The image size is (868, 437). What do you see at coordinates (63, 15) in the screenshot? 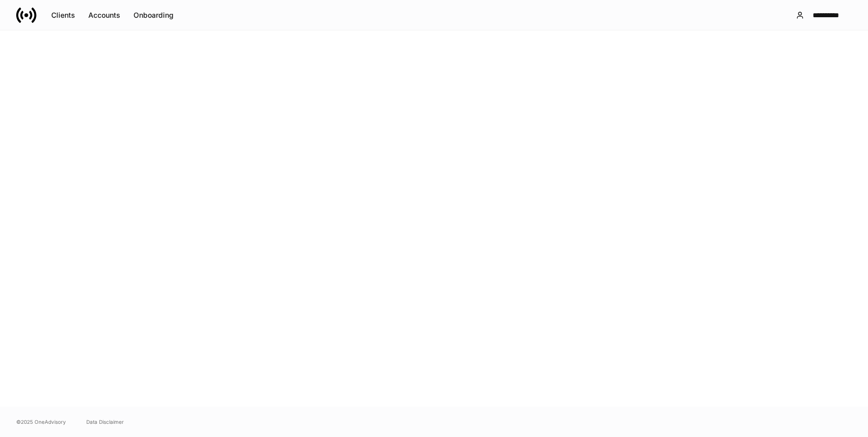
I see `button: Clients` at bounding box center [63, 15].